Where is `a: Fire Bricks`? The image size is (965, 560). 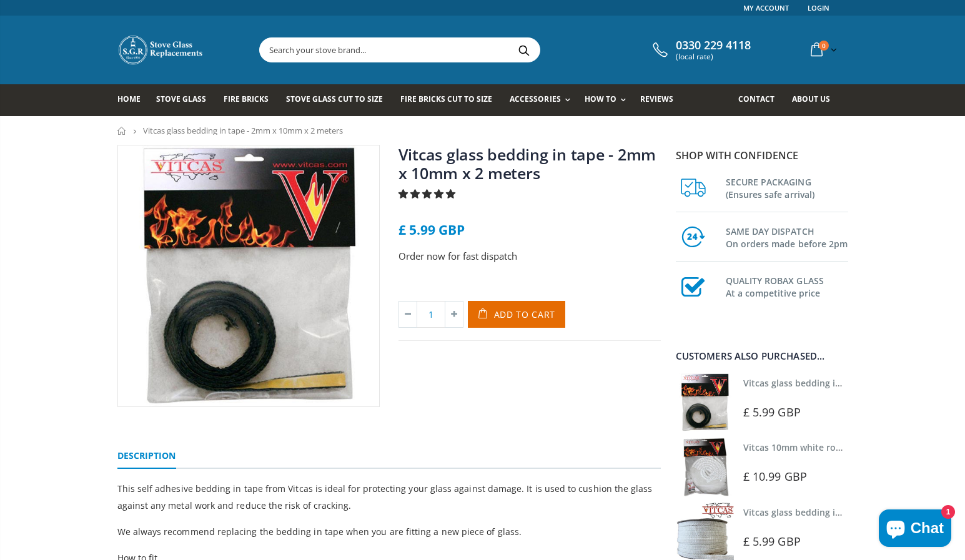
a: Fire Bricks is located at coordinates (250, 100).